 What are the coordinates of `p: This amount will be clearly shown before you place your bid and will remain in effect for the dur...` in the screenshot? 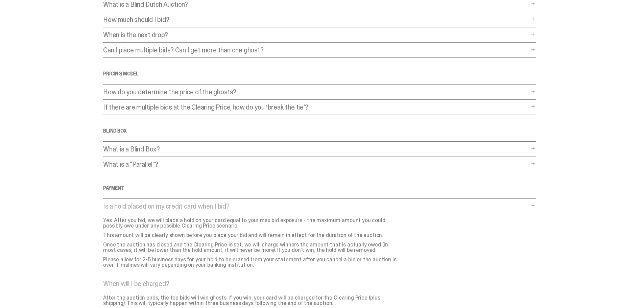 It's located at (252, 235).